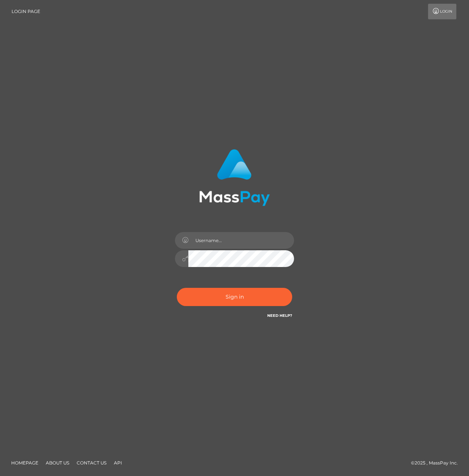 The width and height of the screenshot is (469, 476). I want to click on button: Sign in, so click(234, 296).